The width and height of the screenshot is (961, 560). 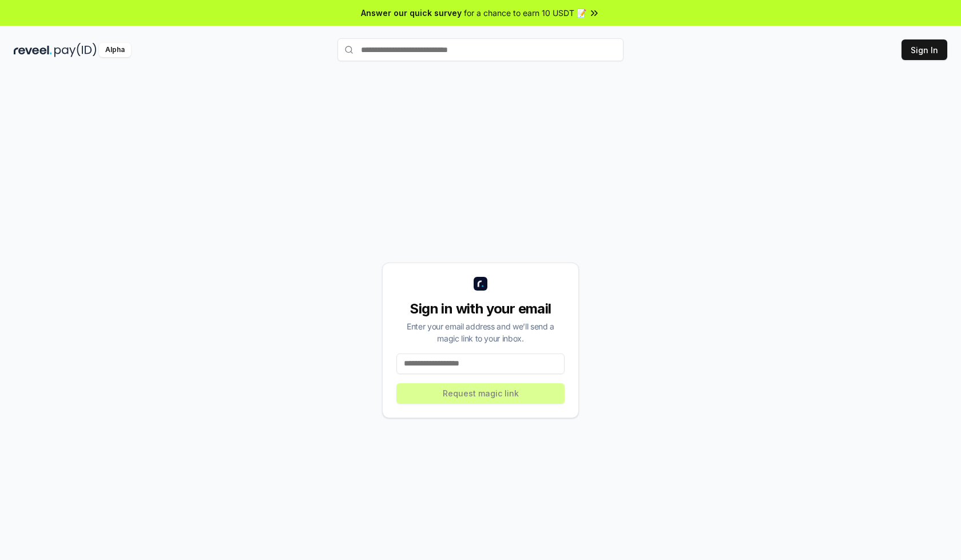 What do you see at coordinates (480, 309) in the screenshot?
I see `div: Sign in with your email` at bounding box center [480, 309].